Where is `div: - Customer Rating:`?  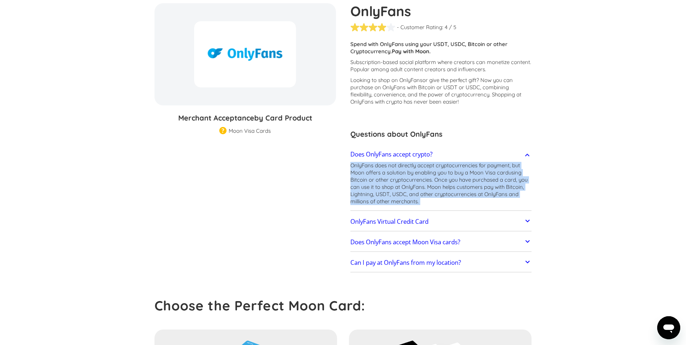
div: - Customer Rating: is located at coordinates (420, 27).